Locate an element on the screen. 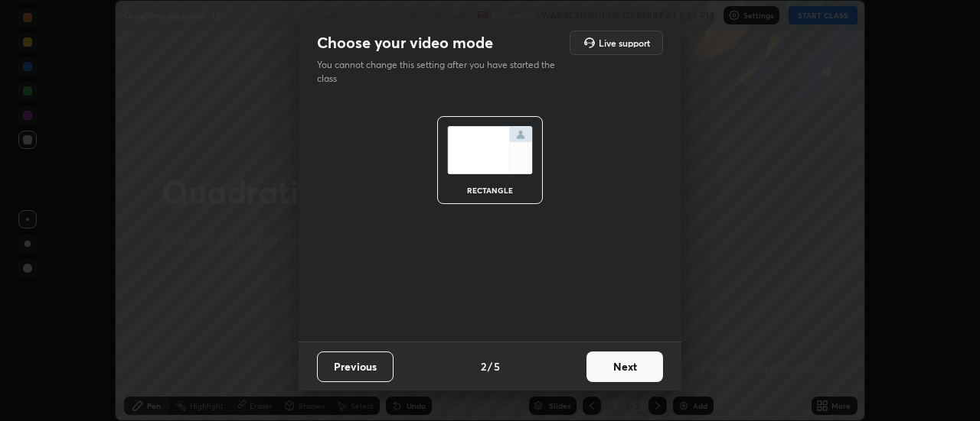 This screenshot has width=980, height=421. h4: 2 is located at coordinates (483, 366).